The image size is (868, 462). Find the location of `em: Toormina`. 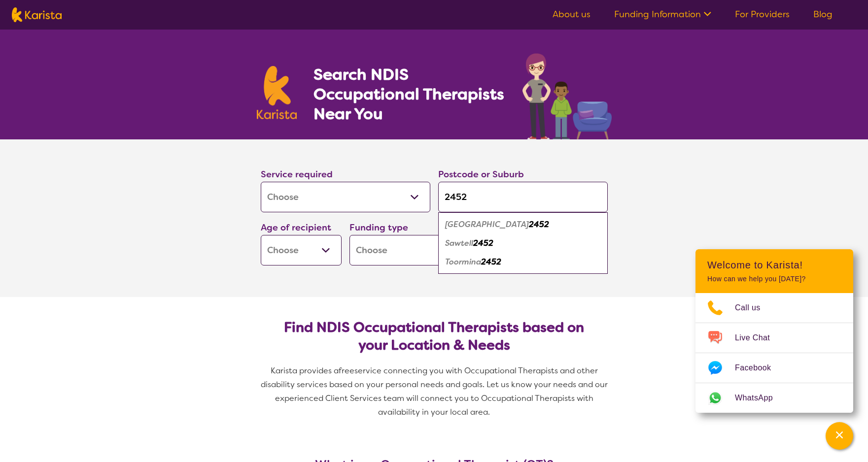

em: Toormina is located at coordinates (463, 262).